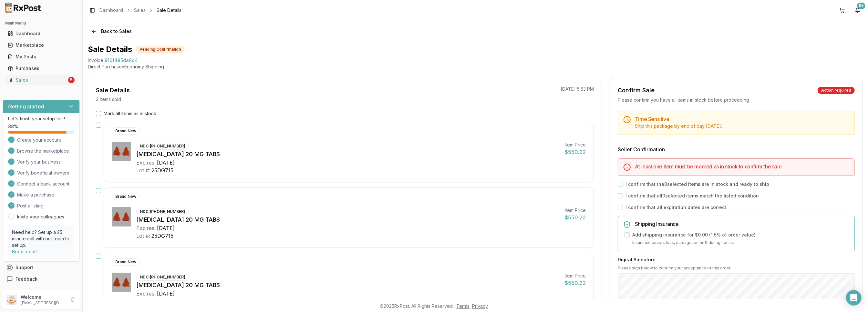 The height and width of the screenshot is (312, 868). What do you see at coordinates (110, 50) in the screenshot?
I see `h1: Sale Details` at bounding box center [110, 50].